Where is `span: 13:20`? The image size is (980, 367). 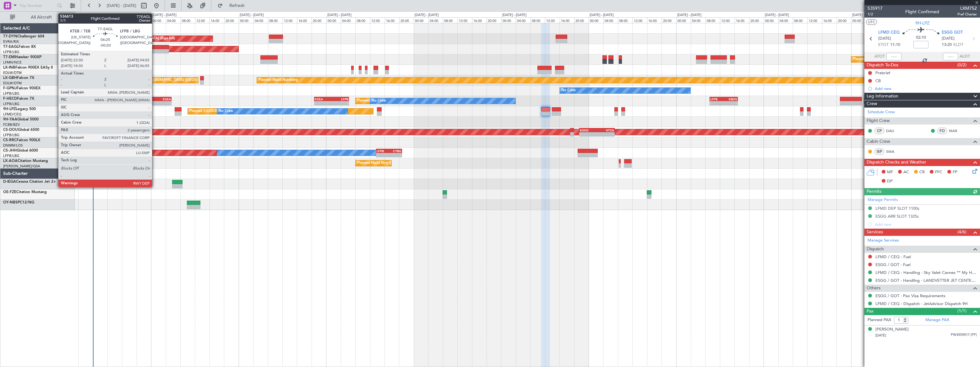
span: 13:20 is located at coordinates (947, 45).